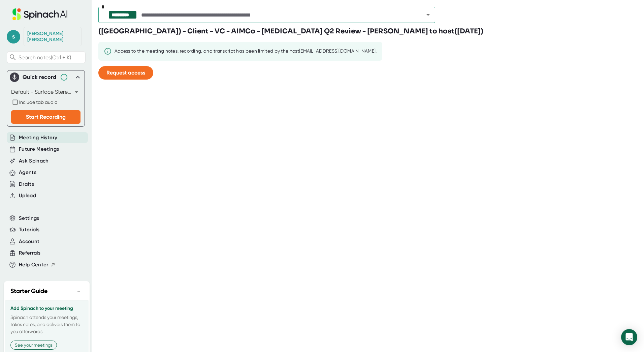  Describe the element at coordinates (30, 253) in the screenshot. I see `span: Referrals` at that location.